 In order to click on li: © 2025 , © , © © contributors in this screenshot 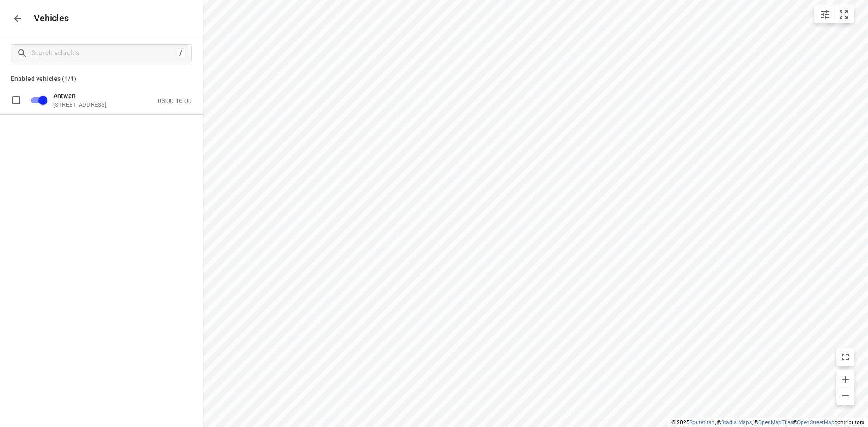, I will do `click(767, 423)`.